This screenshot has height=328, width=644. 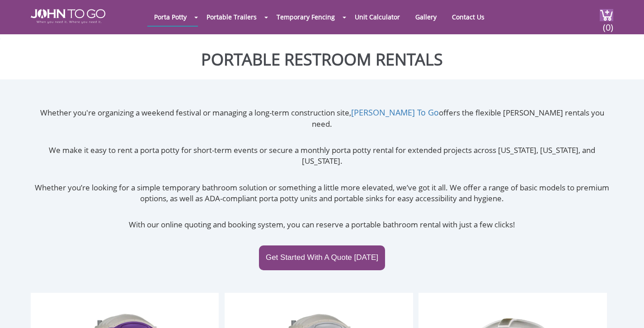 I want to click on img: JOHN to go, so click(x=68, y=16).